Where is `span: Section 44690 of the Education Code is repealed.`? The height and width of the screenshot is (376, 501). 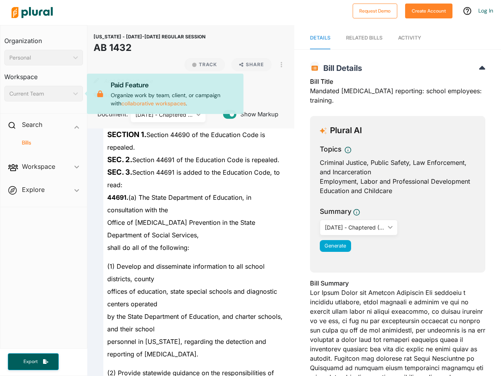 span: Section 44690 of the Education Code is repealed. is located at coordinates (186, 141).